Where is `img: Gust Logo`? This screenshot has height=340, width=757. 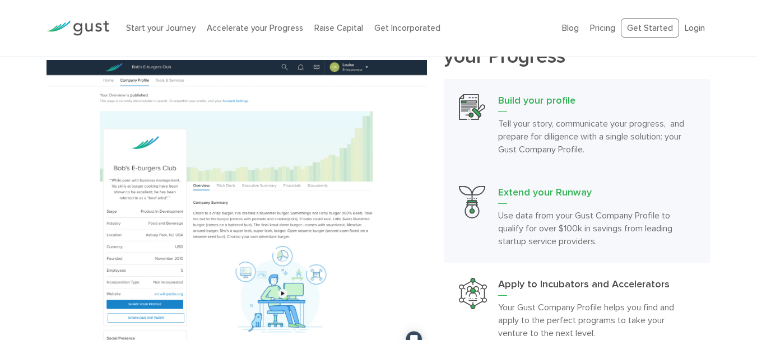
img: Gust Logo is located at coordinates (78, 28).